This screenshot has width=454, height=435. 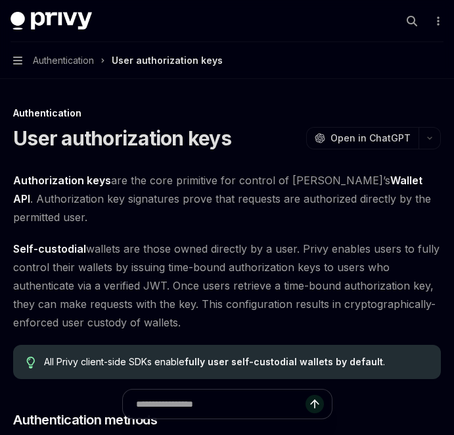 I want to click on span: Open in ChatGPT, so click(x=371, y=138).